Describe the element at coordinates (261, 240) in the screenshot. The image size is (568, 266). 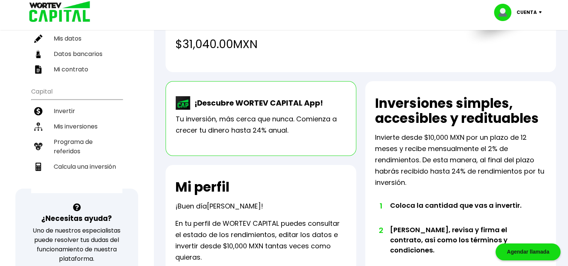
I see `p: En tu perfil de WORTEV CAPITAL puedes consultar el estado de los rendimientos, editar los datos e...` at that location.